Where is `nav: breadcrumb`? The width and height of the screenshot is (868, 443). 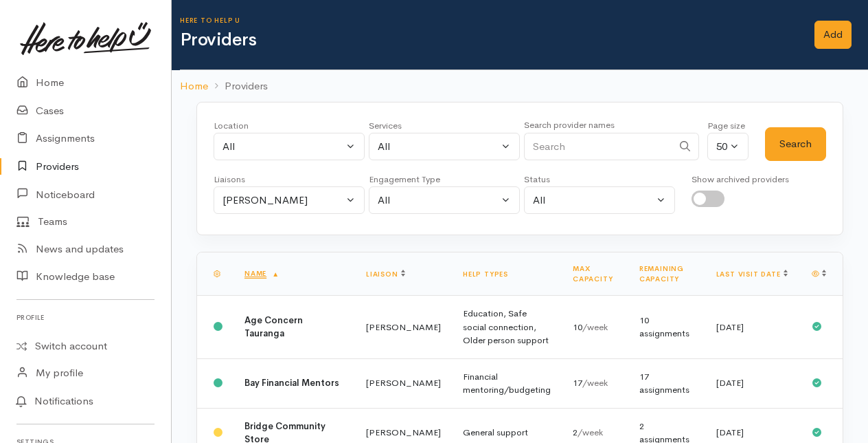 nav: breadcrumb is located at coordinates (520, 86).